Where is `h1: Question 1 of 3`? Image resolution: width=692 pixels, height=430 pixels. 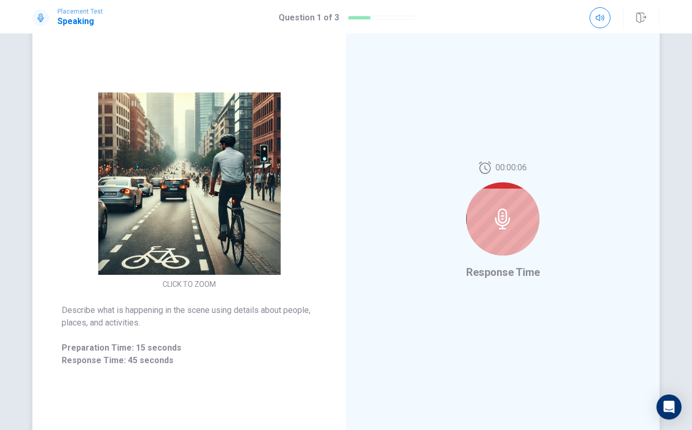
h1: Question 1 of 3 is located at coordinates (309, 18).